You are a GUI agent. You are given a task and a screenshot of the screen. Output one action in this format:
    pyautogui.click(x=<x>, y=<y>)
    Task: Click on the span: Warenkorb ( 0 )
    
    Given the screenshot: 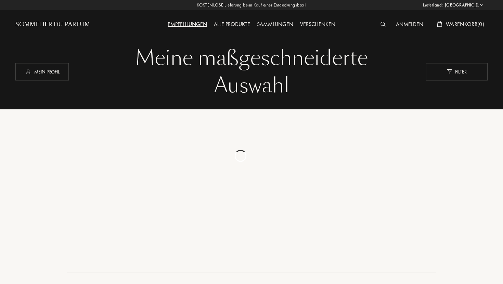 What is the action you would take?
    pyautogui.click(x=465, y=24)
    